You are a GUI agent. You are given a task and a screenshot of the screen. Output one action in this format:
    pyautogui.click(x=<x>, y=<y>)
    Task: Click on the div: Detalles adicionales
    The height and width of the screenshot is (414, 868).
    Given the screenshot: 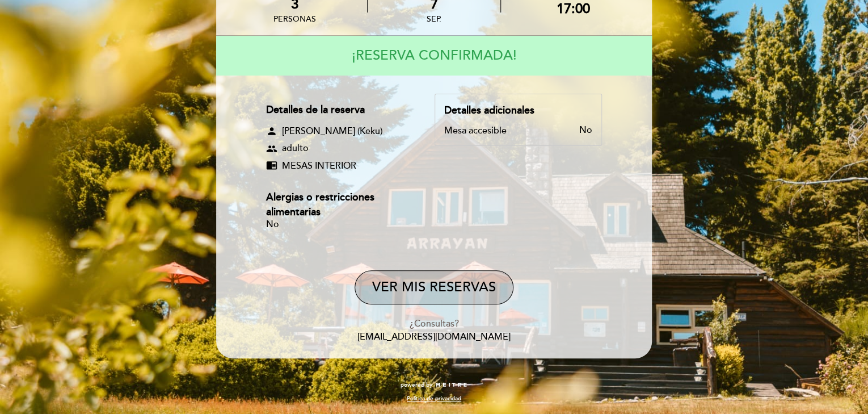 What is the action you would take?
    pyautogui.click(x=518, y=111)
    